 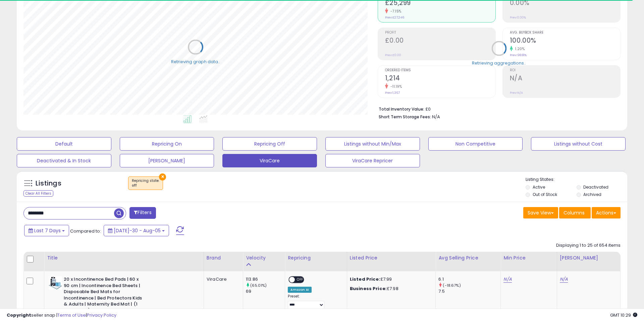 What do you see at coordinates (64, 144) in the screenshot?
I see `button: Default` at bounding box center [64, 144].